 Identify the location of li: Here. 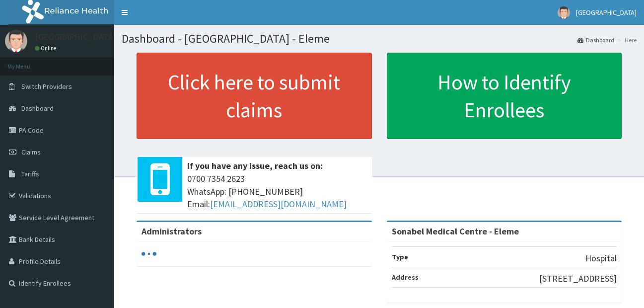
(625, 39).